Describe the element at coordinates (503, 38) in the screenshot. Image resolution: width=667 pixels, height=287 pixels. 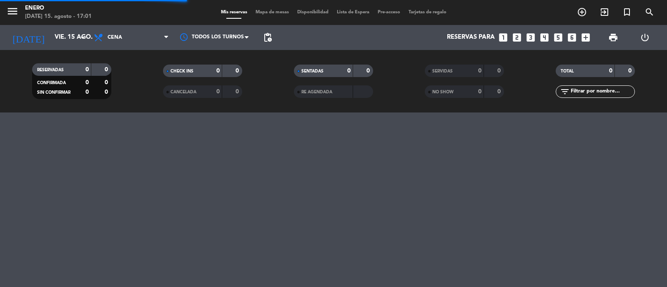
I see `i: looks_one` at that location.